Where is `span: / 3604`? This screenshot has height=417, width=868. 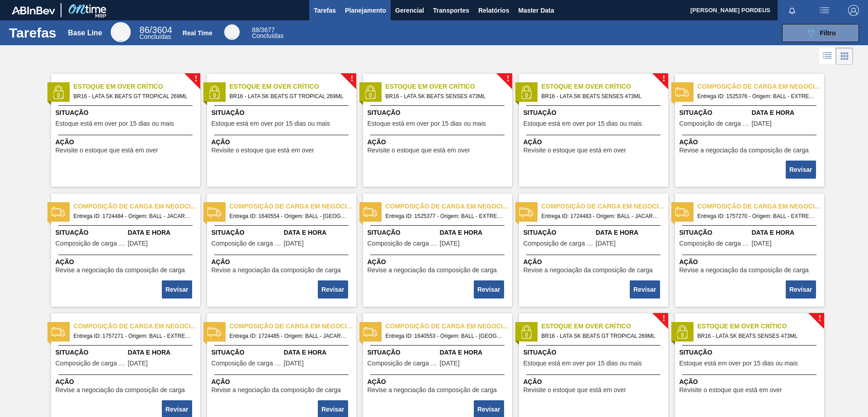
span: / 3604 is located at coordinates (156, 29).